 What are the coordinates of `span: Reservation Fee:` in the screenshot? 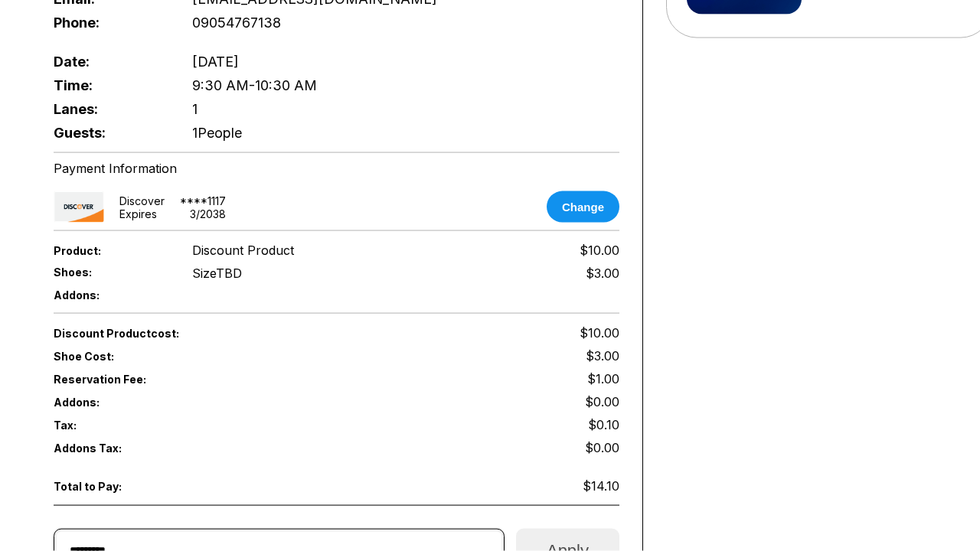 It's located at (195, 378).